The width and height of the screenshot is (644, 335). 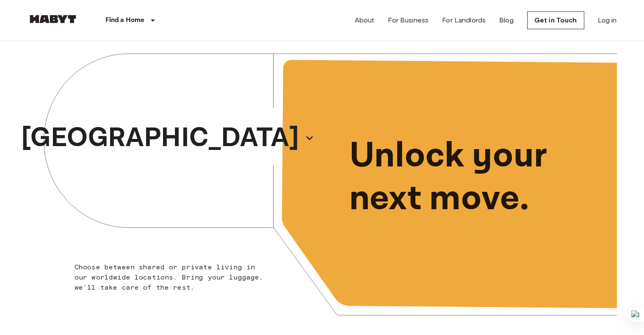 What do you see at coordinates (171, 277) in the screenshot?
I see `p: Choose between shared or private living in our worldwide locations. Bring your luggage, we'll tak...` at bounding box center [171, 277].